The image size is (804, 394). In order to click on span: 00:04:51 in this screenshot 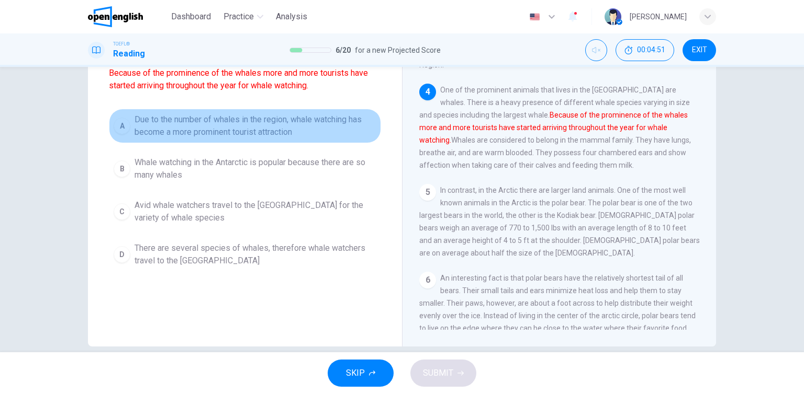, I will do `click(651, 50)`.